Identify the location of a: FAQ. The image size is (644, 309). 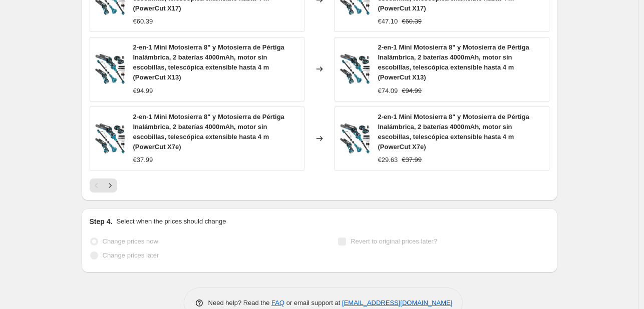
(278, 303).